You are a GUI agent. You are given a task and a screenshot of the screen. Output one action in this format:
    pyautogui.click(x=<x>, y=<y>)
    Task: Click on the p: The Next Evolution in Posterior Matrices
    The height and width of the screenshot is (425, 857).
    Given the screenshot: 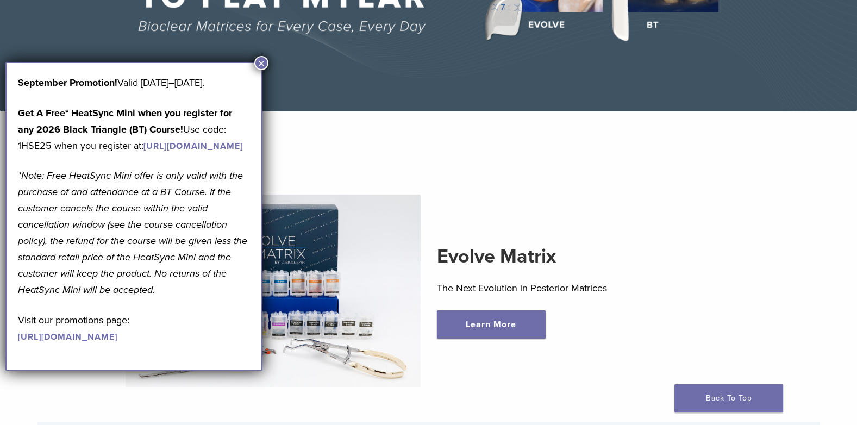 What is the action you would take?
    pyautogui.click(x=584, y=288)
    